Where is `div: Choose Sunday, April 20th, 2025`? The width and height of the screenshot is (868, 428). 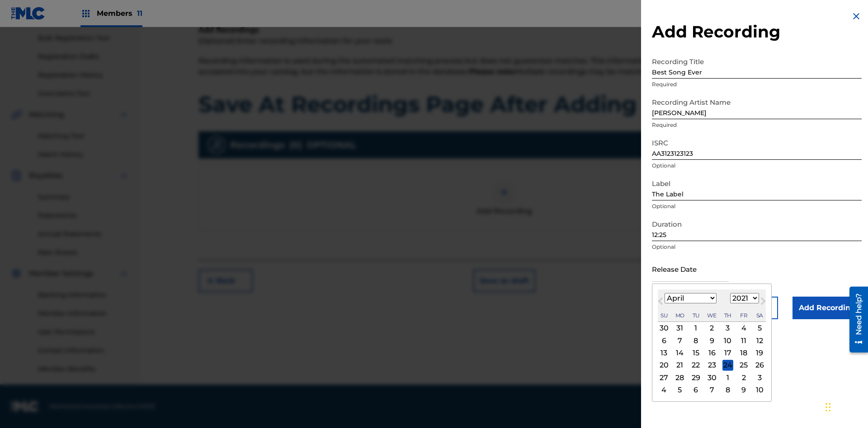 div: Choose Sunday, April 20th, 2025 is located at coordinates (664, 366).